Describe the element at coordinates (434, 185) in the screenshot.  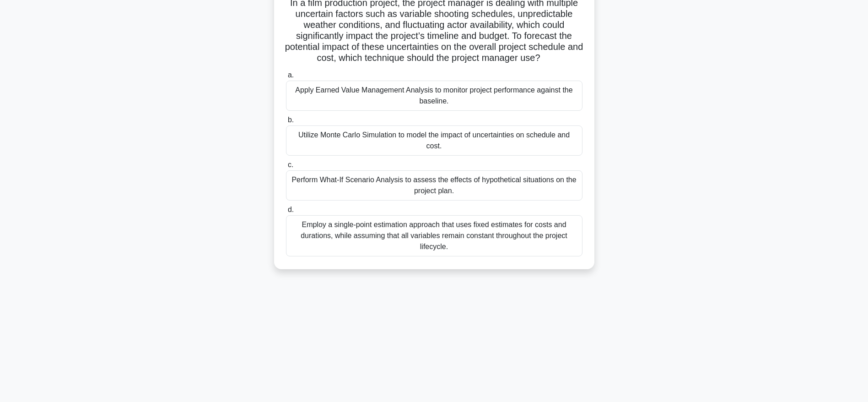
I see `div: Perform What-If Scenario Analysis to assess the effects of hypothetical situations on the project...` at that location.